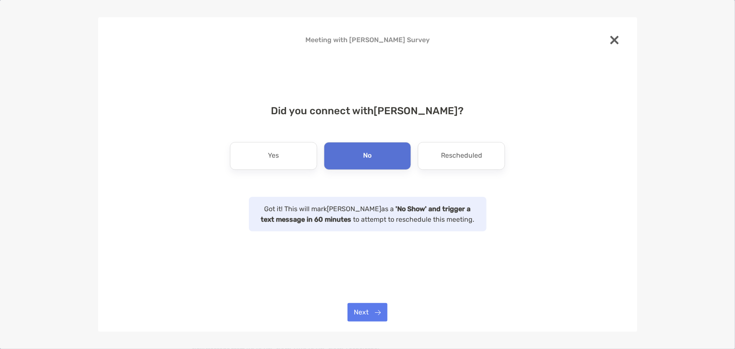 The image size is (735, 349). What do you see at coordinates (461, 156) in the screenshot?
I see `p: Rescheduled` at bounding box center [461, 156].